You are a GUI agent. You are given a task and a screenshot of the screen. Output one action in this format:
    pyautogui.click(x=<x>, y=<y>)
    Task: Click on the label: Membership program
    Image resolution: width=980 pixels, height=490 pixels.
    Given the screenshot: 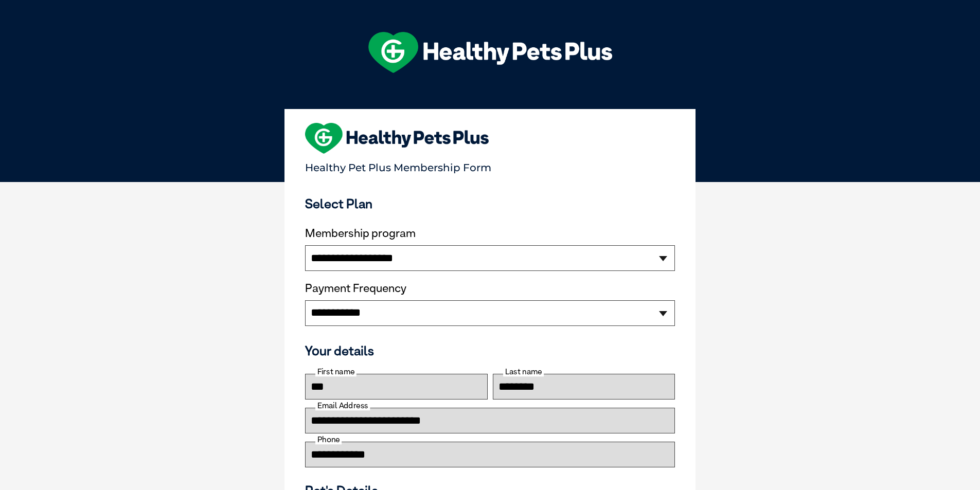 What is the action you would take?
    pyautogui.click(x=490, y=234)
    